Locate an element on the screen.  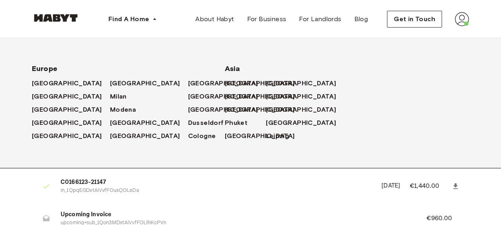
a: Dusseldorf is located at coordinates (210, 123).